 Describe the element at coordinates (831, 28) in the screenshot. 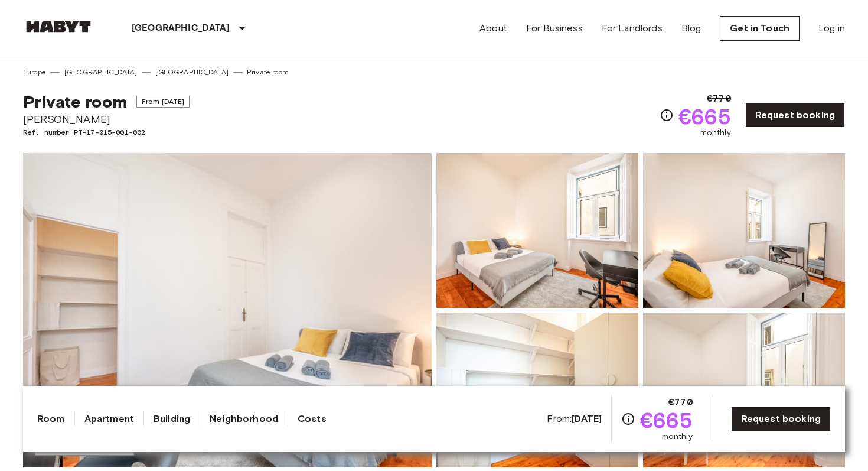

I see `a: Log in` at that location.